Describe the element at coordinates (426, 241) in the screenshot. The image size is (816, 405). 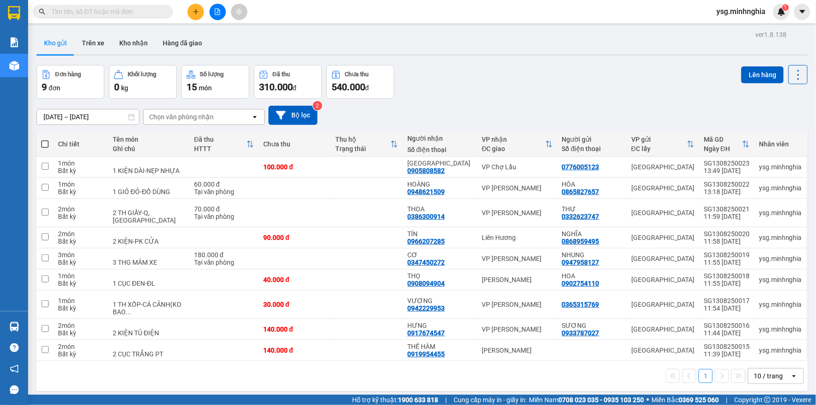
I see `div: 0966207285` at that location.